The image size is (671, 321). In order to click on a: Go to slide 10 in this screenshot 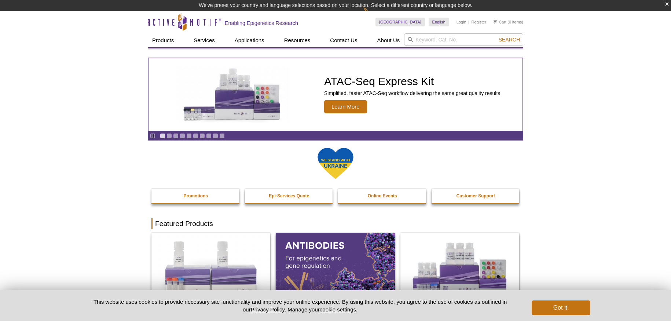, I will do `click(222, 136)`.